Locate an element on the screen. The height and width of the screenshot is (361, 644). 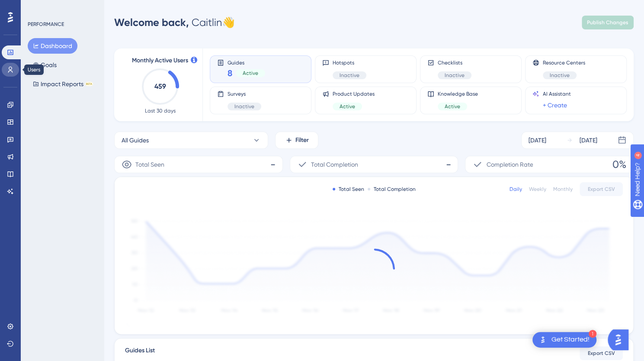
text: 459 is located at coordinates (160, 86).